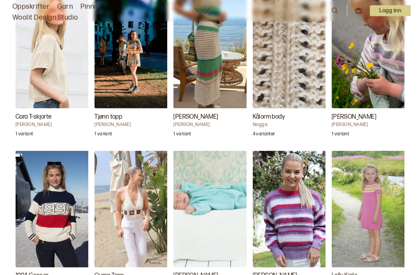  Describe the element at coordinates (202, 11) in the screenshot. I see `a: Woolit` at that location.